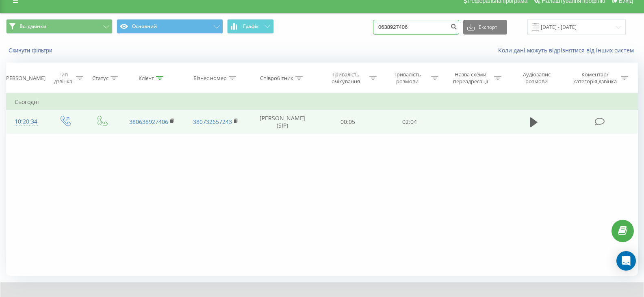 This screenshot has width=644, height=297. What do you see at coordinates (595, 78) in the screenshot?
I see `div: Коментар/категорія дзвінка` at bounding box center [595, 78].